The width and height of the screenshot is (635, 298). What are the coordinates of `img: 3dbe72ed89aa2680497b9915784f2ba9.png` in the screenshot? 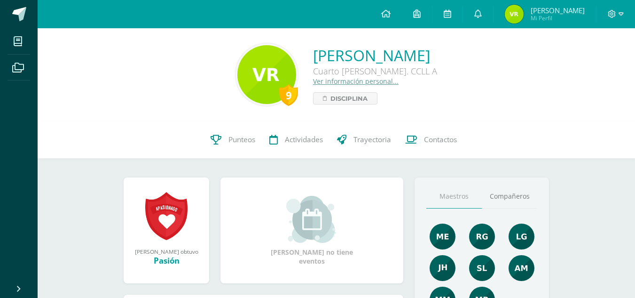 It's located at (442, 267).